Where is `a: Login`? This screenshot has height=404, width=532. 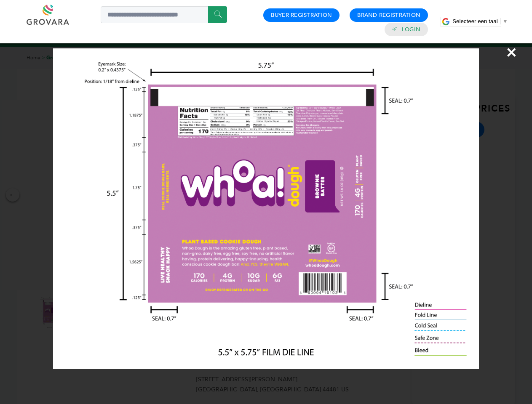 a: Login is located at coordinates (411, 29).